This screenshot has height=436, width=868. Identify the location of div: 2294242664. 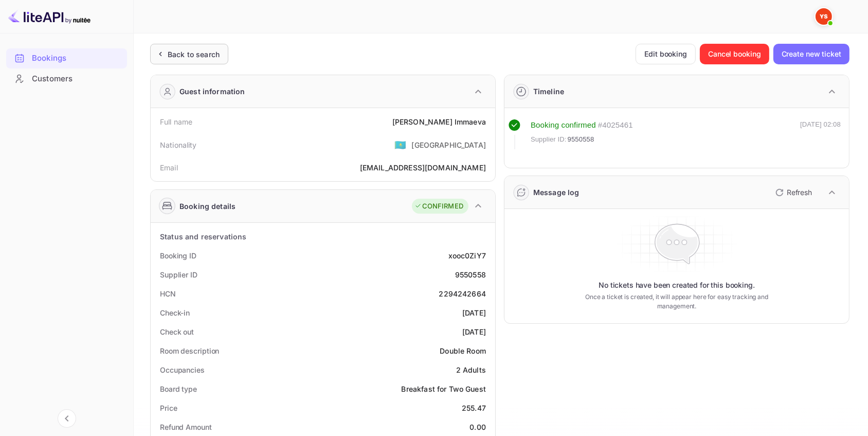
(462, 293).